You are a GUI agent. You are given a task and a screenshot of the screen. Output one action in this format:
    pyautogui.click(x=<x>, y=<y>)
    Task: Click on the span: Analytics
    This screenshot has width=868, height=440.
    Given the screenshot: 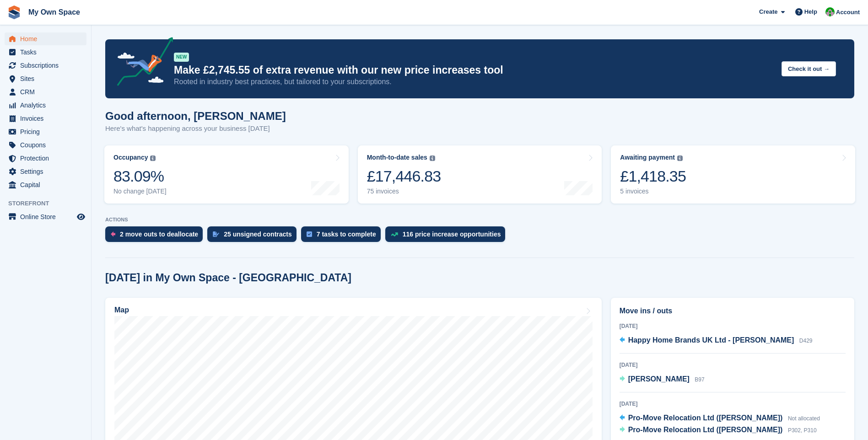 What is the action you would take?
    pyautogui.click(x=48, y=105)
    